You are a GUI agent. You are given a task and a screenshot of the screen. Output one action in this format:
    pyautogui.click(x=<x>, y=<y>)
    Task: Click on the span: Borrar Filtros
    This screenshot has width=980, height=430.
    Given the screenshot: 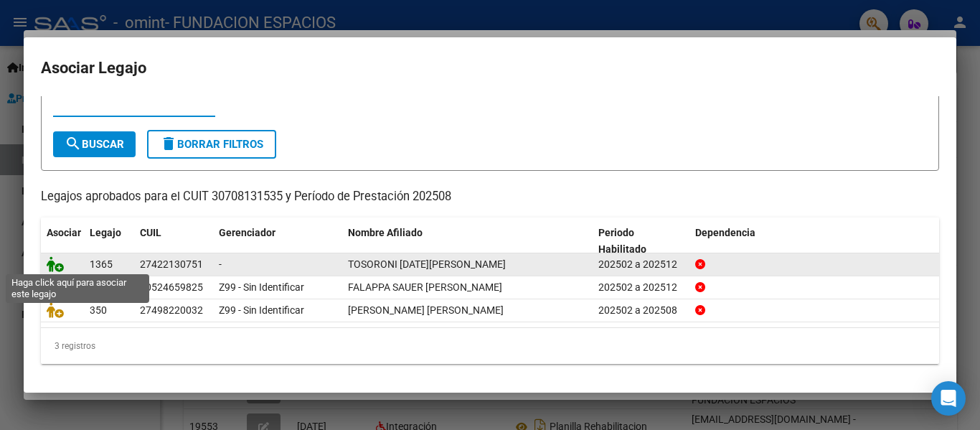 What is the action you would take?
    pyautogui.click(x=211, y=144)
    